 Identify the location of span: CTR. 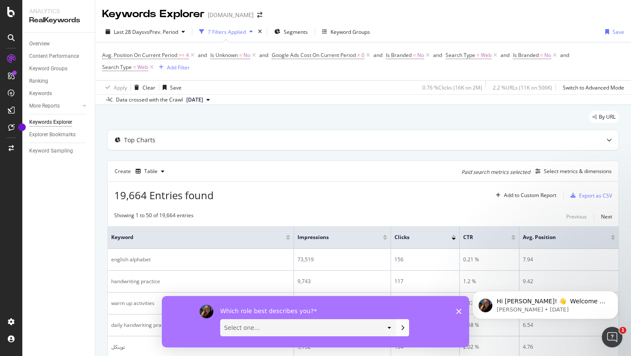
(480, 238).